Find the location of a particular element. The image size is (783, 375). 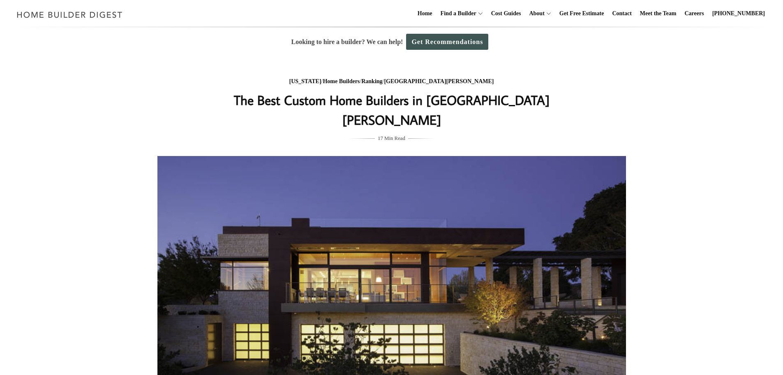

a: Get Free Estimate is located at coordinates (582, 14).